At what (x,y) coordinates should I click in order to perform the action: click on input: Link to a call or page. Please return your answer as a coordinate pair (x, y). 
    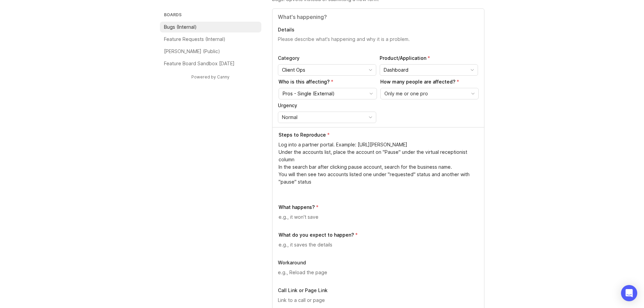
    Looking at the image, I should click on (378, 300).